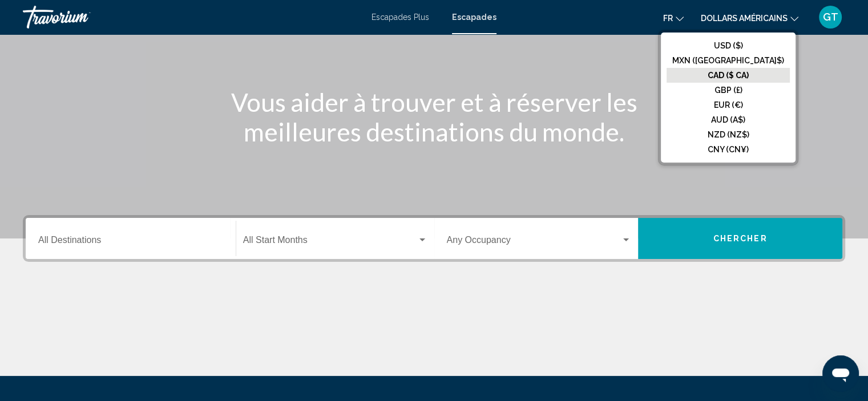 This screenshot has width=868, height=401. What do you see at coordinates (728, 135) in the screenshot?
I see `button: NZD (NZ$)` at bounding box center [728, 135].